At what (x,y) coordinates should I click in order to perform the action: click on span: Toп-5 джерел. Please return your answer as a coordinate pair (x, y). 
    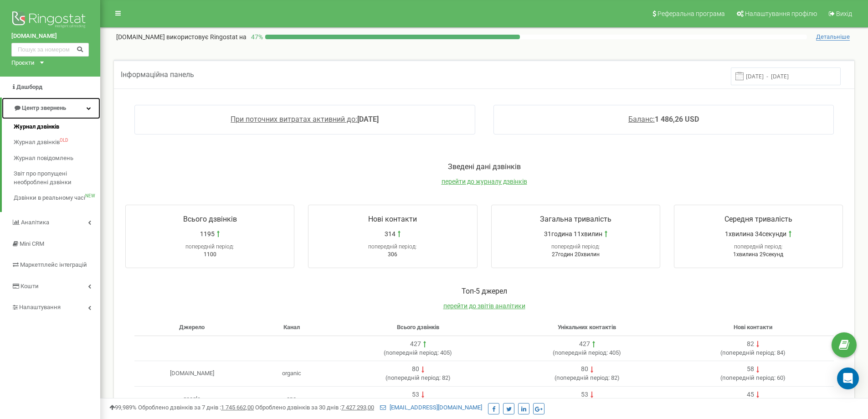
    Looking at the image, I should click on (484, 291).